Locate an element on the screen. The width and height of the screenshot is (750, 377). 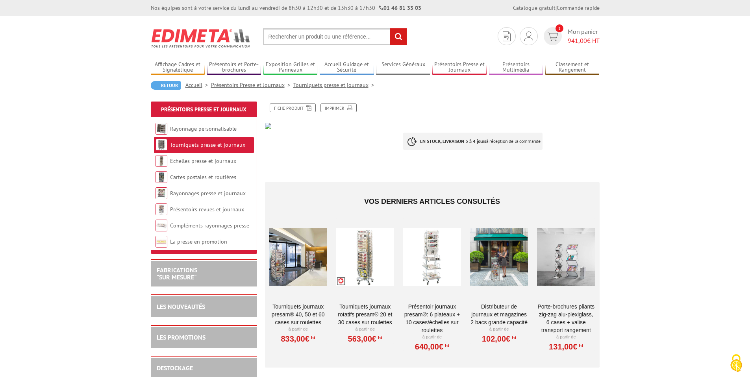
span: € HT is located at coordinates (584, 41).